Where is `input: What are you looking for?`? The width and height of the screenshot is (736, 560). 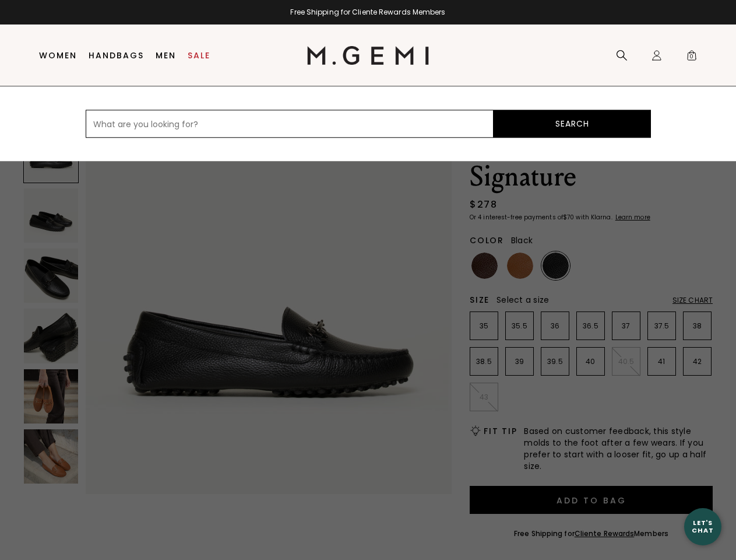 input: What are you looking for? is located at coordinates (290, 124).